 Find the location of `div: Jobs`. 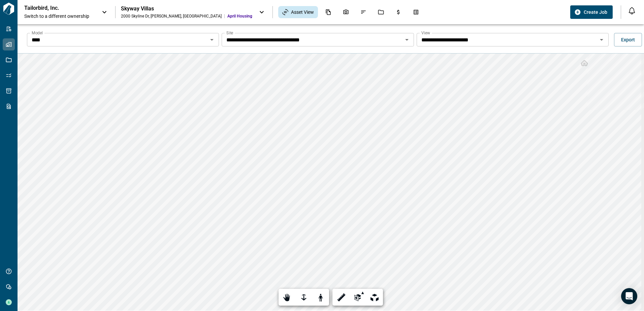

div: Jobs is located at coordinates (381, 12).